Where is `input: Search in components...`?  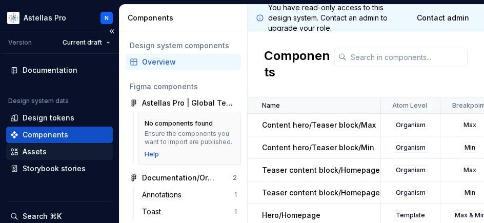 input: Search in components... is located at coordinates (407, 57).